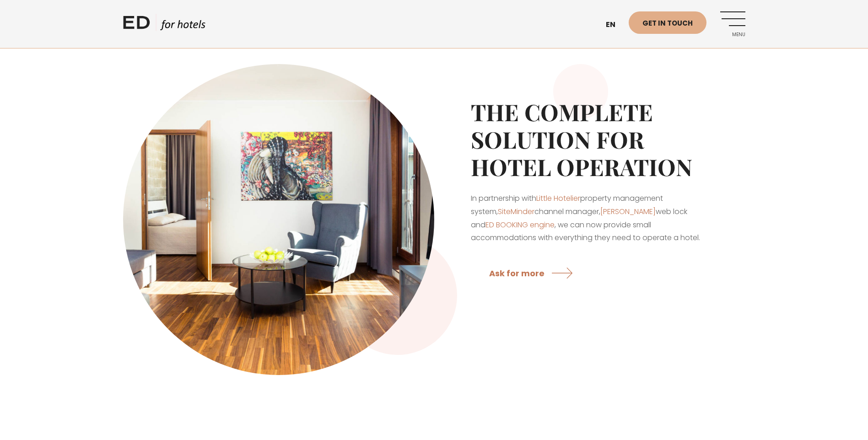 The image size is (868, 440). I want to click on a: SiteMinder, so click(516, 212).